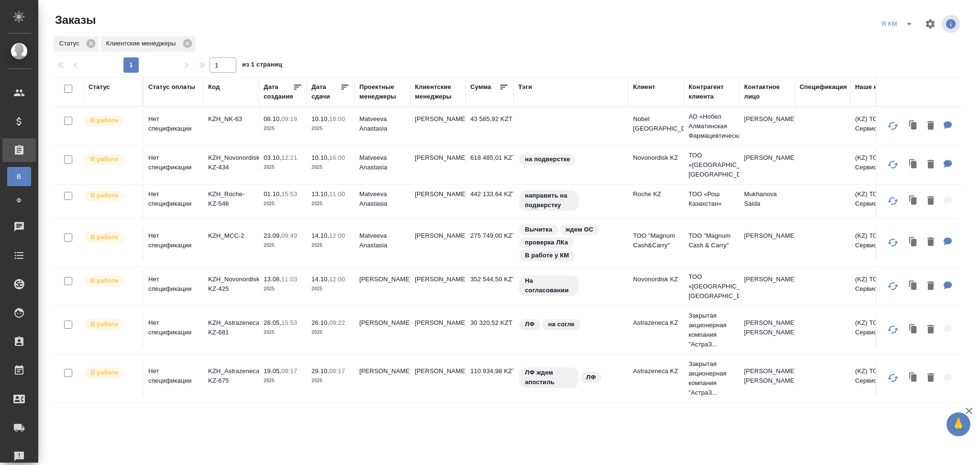 This screenshot has width=980, height=465. What do you see at coordinates (337, 119) in the screenshot?
I see `p: 16:00` at bounding box center [337, 119].